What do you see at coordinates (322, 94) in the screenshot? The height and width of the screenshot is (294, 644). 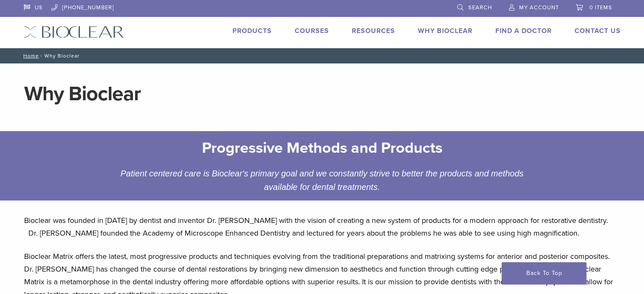 I see `h1: Why Bioclear` at bounding box center [322, 94].